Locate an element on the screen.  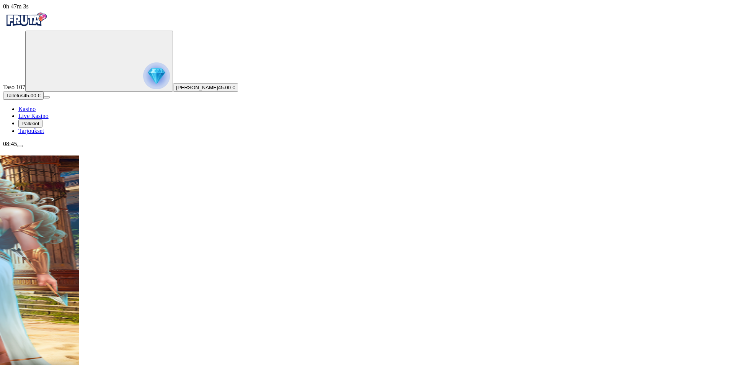
span: 08:45 is located at coordinates (10, 144).